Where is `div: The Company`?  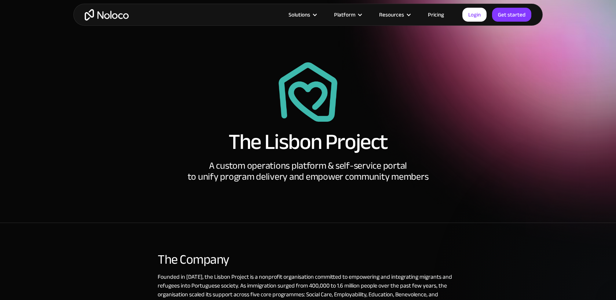
div: The Company is located at coordinates (308, 259).